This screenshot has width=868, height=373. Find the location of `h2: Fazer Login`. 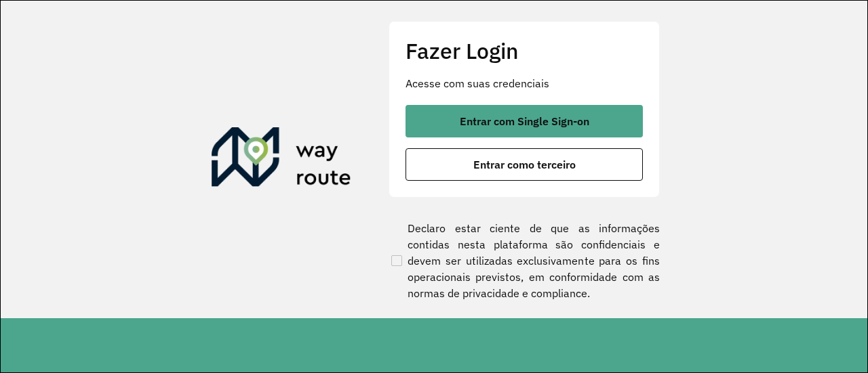

h2: Fazer Login is located at coordinates (524, 51).